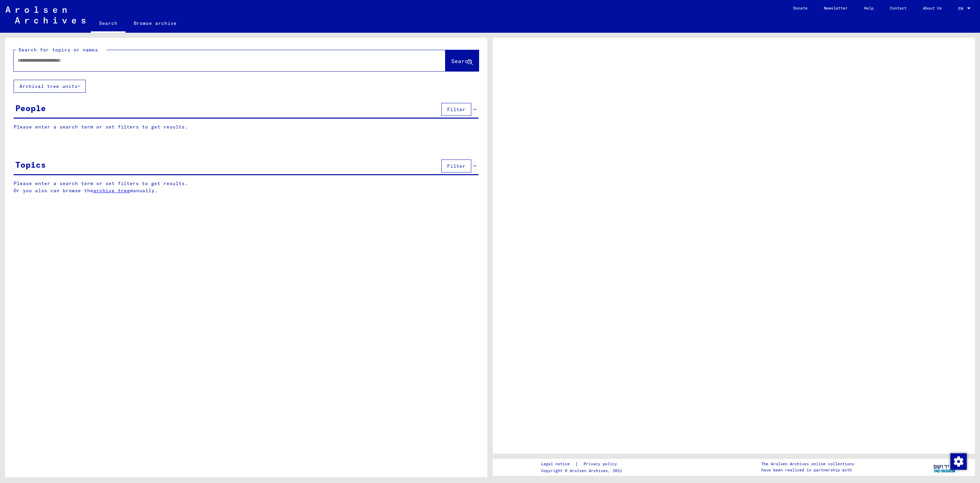 The height and width of the screenshot is (483, 980). What do you see at coordinates (962, 9) in the screenshot?
I see `span: EN` at bounding box center [962, 9].